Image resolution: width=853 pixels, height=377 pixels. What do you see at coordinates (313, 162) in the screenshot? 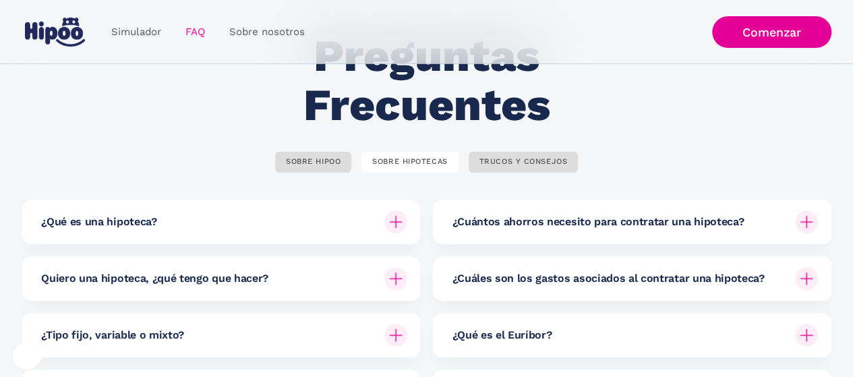
I see `div: SOBRE HIPOO` at bounding box center [313, 162].